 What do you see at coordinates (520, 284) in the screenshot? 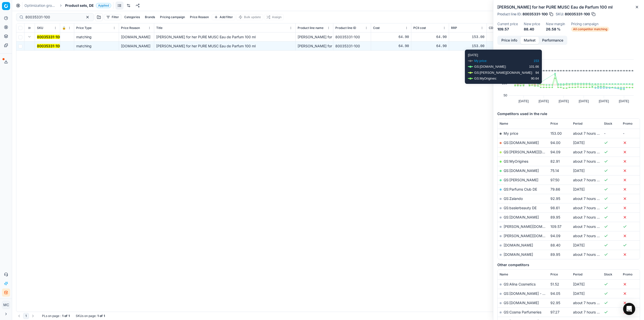
I see `a: GS:Alina Cosmetics` at bounding box center [520, 284].